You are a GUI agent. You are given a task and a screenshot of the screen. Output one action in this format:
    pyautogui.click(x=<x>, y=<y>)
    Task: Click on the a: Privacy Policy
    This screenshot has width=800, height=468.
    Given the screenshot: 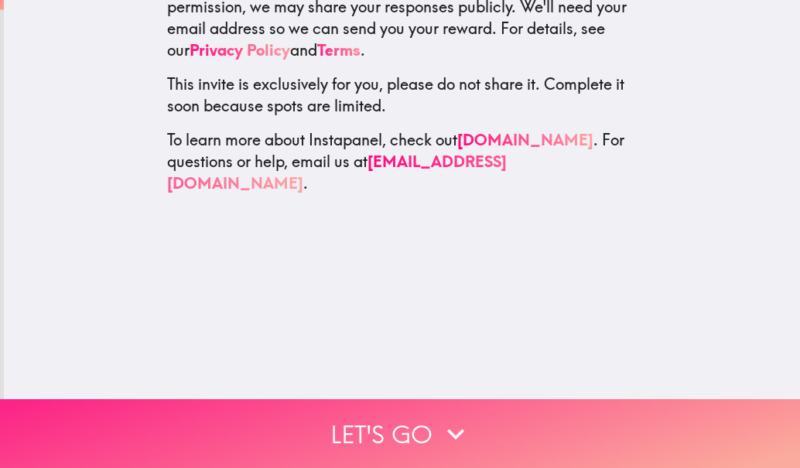 What is the action you would take?
    pyautogui.click(x=240, y=50)
    